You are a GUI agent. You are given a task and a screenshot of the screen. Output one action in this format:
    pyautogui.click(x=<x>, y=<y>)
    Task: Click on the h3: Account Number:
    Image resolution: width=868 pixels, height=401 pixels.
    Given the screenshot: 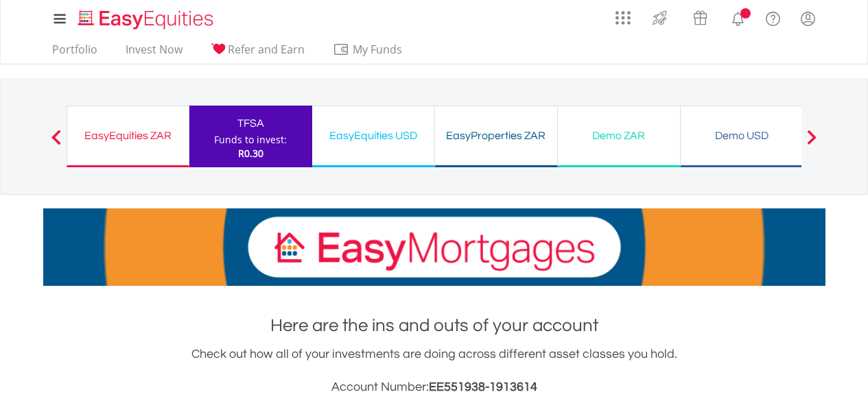 What is the action you would take?
    pyautogui.click(x=434, y=387)
    